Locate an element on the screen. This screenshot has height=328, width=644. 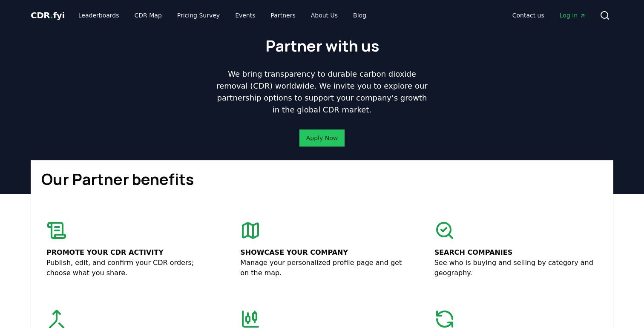
button: Apply Now is located at coordinates (322, 138).